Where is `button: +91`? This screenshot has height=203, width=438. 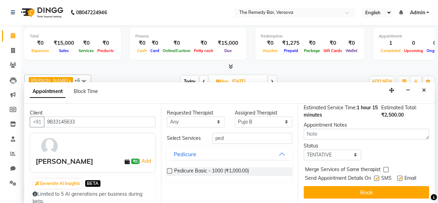
button: +91 is located at coordinates (37, 122).